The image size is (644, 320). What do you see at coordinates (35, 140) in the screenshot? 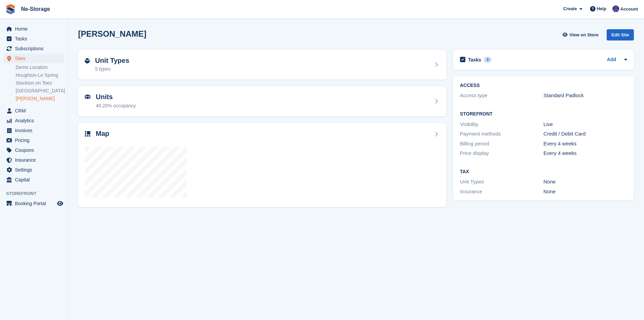
I see `span: Pricing` at bounding box center [35, 140].